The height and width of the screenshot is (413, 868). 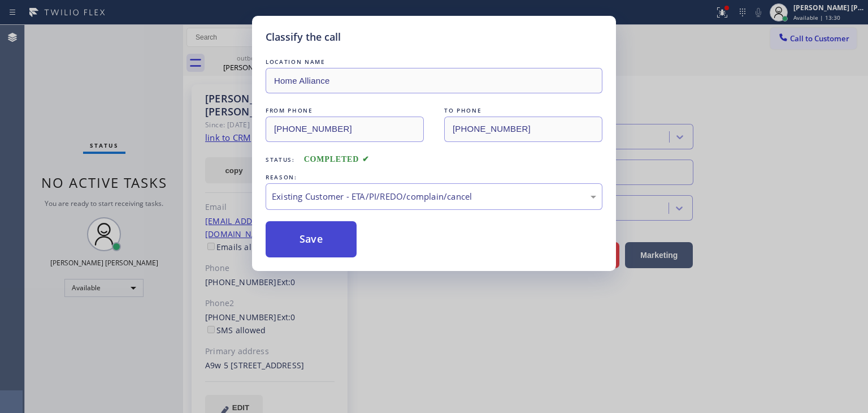 I want to click on div: FROM PHONE, so click(x=345, y=110).